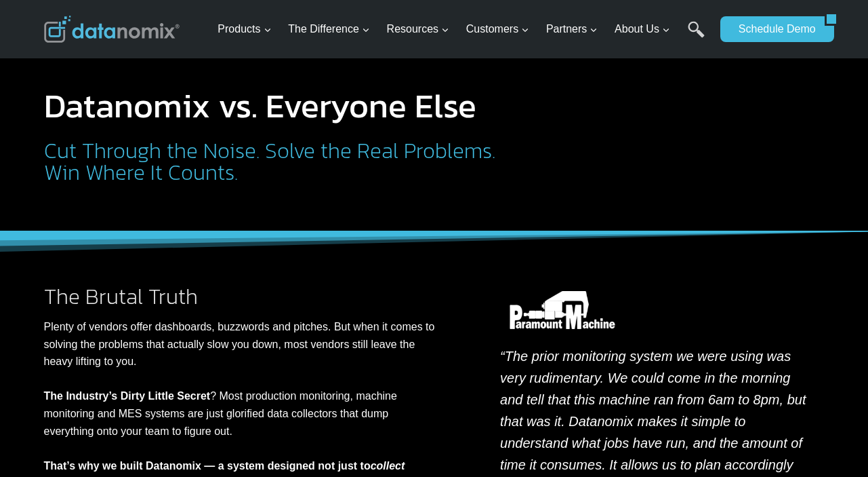  I want to click on nav: Primary Navigation, so click(463, 29).